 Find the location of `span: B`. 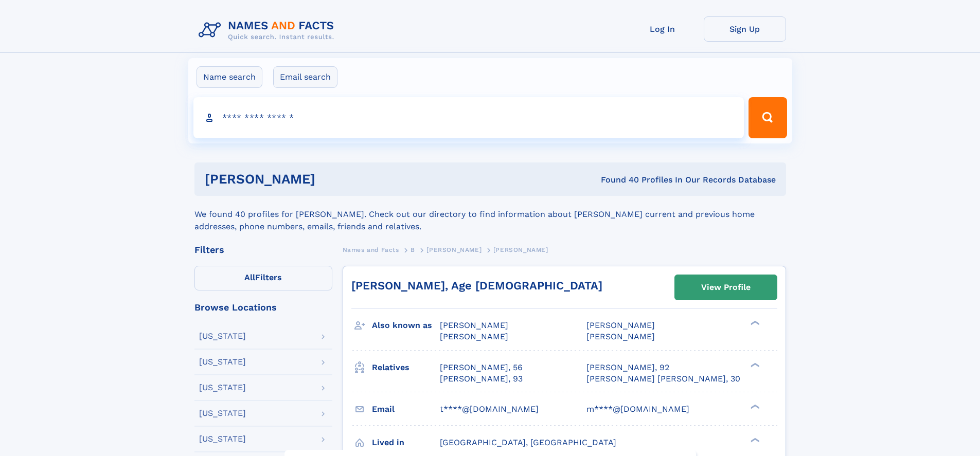

span: B is located at coordinates (412, 250).